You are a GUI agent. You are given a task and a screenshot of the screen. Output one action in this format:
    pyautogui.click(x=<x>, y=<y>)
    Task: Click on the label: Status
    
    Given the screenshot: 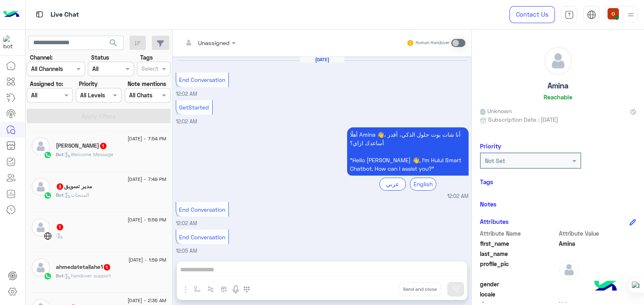 What is the action you would take?
    pyautogui.click(x=100, y=57)
    